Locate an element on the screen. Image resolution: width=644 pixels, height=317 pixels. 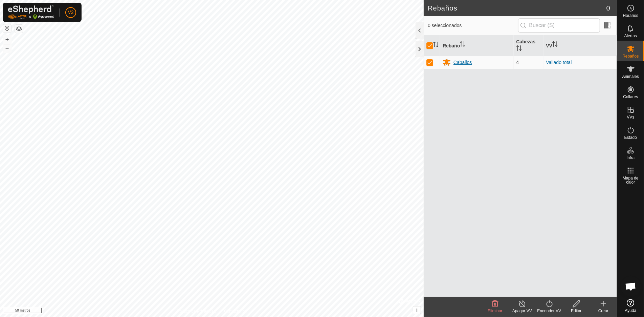
font: Editar is located at coordinates (576, 311).